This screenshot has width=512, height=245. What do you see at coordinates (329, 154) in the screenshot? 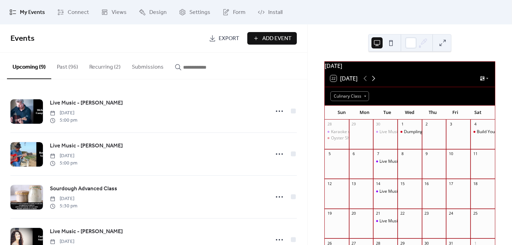
I see `div: 5` at bounding box center [329, 154].